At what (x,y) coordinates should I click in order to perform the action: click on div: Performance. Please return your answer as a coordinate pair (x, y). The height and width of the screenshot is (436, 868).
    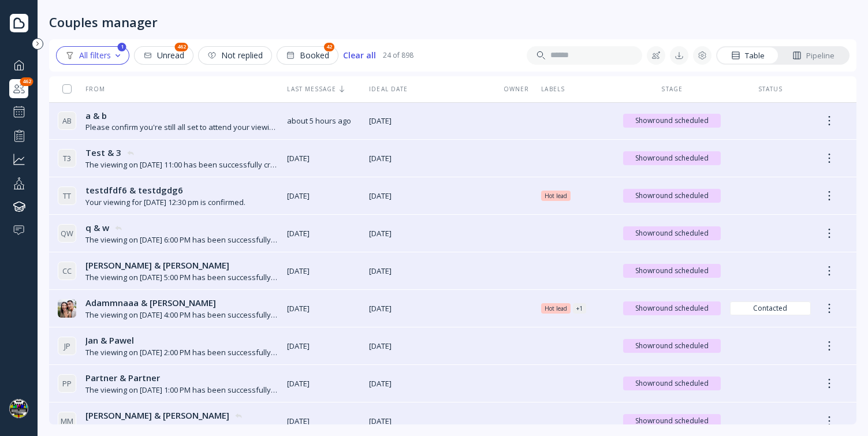
    Looking at the image, I should click on (19, 135).